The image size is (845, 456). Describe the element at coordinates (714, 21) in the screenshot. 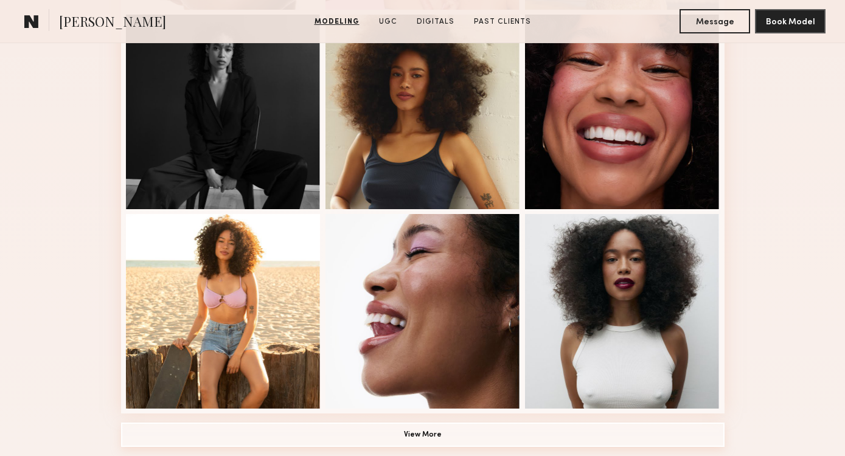

I see `button: Message` at that location.